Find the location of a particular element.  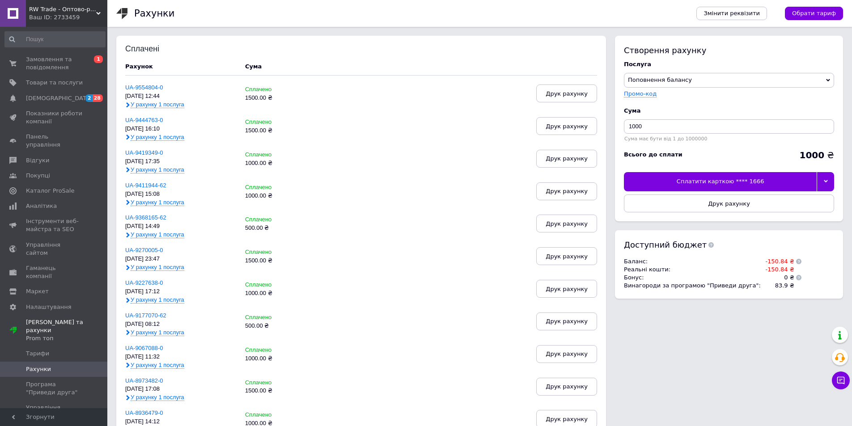

a: UA-9270005-0 is located at coordinates (144, 250).